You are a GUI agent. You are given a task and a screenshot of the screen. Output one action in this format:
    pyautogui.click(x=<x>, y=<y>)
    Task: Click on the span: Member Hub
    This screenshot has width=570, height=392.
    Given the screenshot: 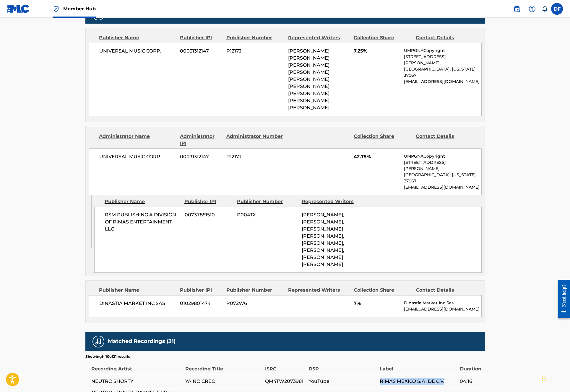 What is the action you would take?
    pyautogui.click(x=80, y=9)
    